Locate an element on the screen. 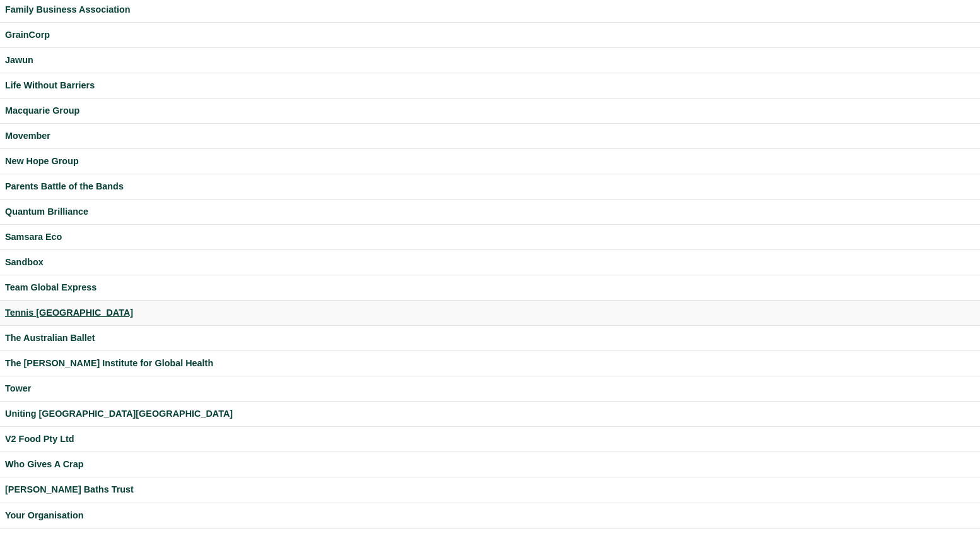  a: Life Without Barriers is located at coordinates (490, 85).